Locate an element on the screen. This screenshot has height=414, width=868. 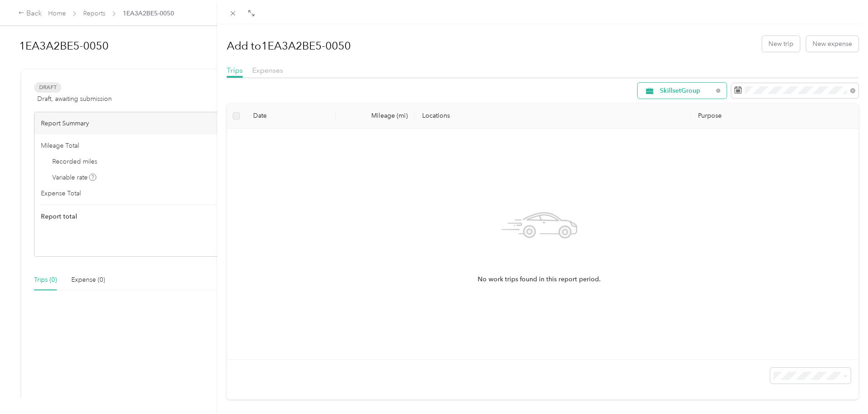
th: Mileage (mi) is located at coordinates (375, 116).